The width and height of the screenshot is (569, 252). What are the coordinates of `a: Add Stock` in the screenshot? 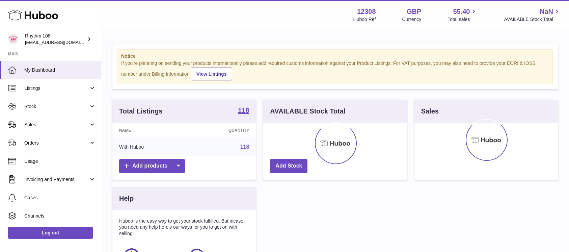 It's located at (289, 166).